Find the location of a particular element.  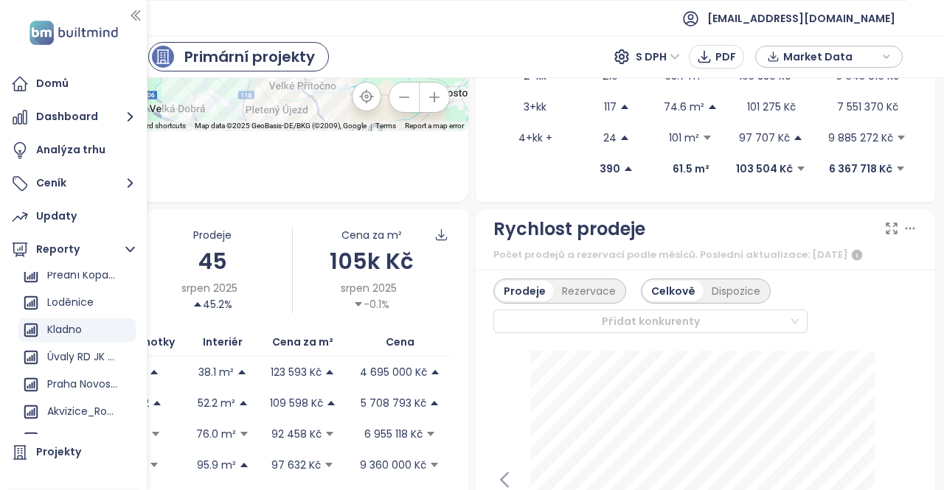

p: 109 598 Kč is located at coordinates (296, 403).